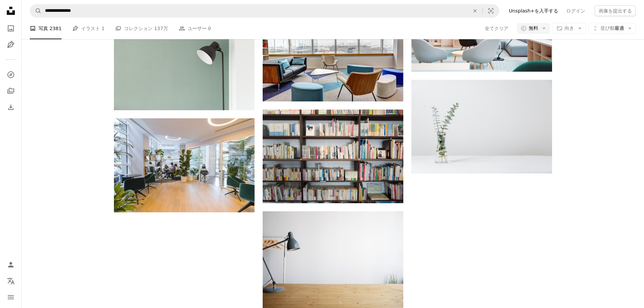  Describe the element at coordinates (533, 11) in the screenshot. I see `a: Unsplash+を入手する` at that location.